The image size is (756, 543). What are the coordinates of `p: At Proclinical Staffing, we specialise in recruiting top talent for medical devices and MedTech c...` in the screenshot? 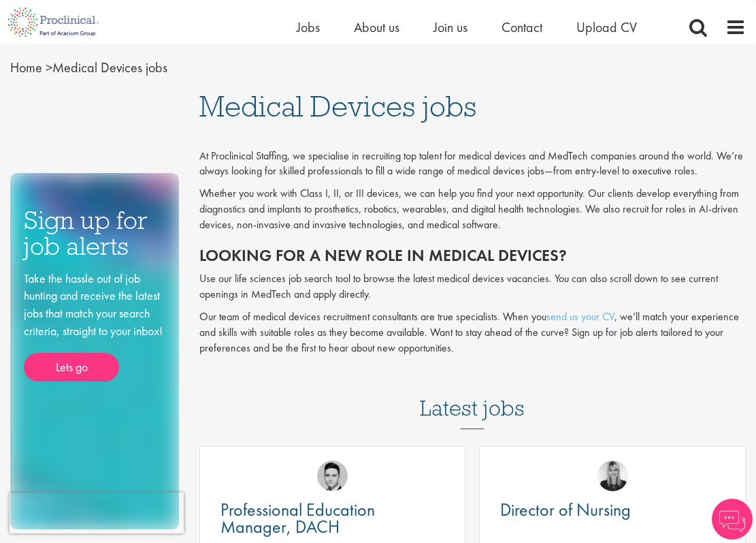 It's located at (473, 164).